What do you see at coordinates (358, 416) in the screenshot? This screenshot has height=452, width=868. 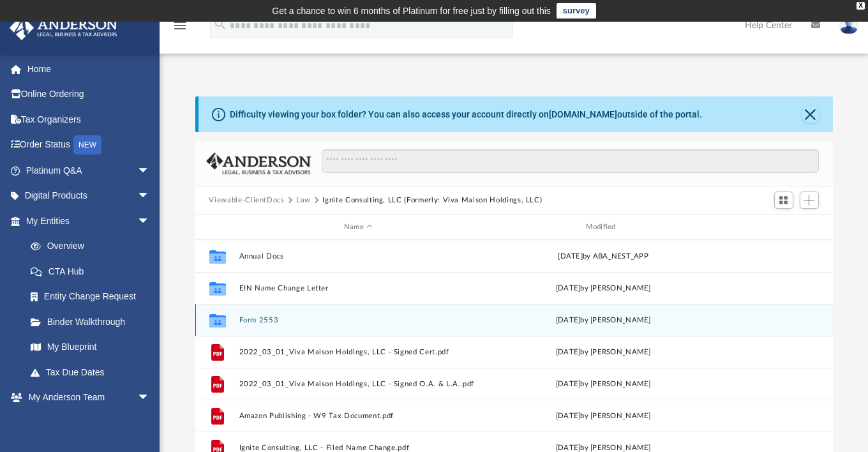 I see `button: Amazon Publishing - W9 Tax Document.pdf` at bounding box center [358, 416].